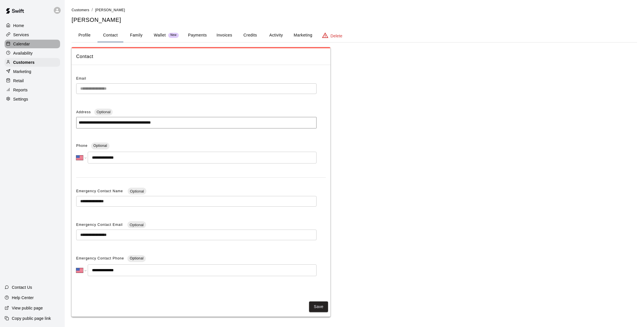 The width and height of the screenshot is (644, 327). Describe the element at coordinates (22, 71) in the screenshot. I see `p: Marketing` at that location.